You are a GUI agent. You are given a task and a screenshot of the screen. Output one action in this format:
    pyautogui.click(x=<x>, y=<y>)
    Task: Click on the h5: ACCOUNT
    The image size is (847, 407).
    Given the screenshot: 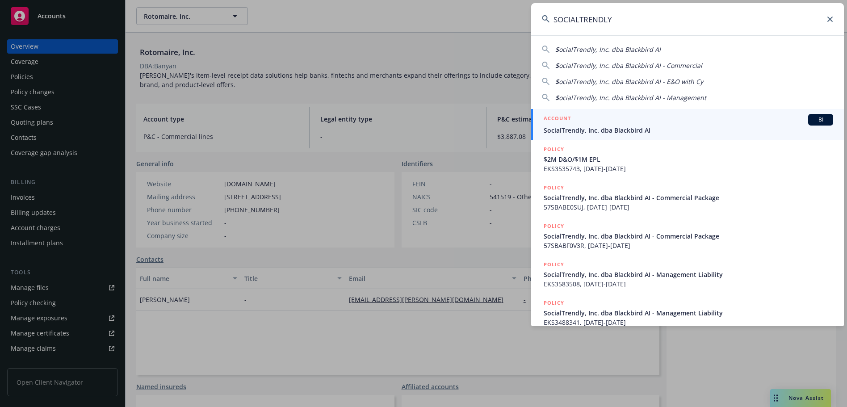 What is the action you would take?
    pyautogui.click(x=557, y=119)
    